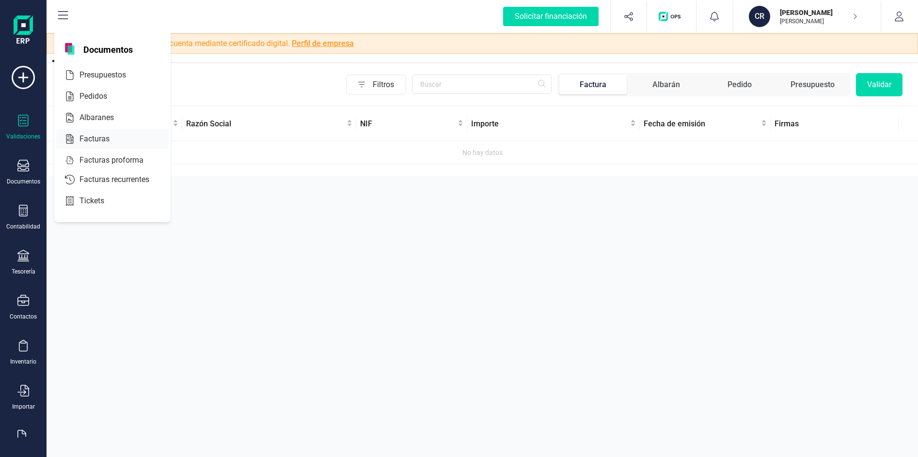  What do you see at coordinates (108, 49) in the screenshot?
I see `span: Documentos` at bounding box center [108, 49].